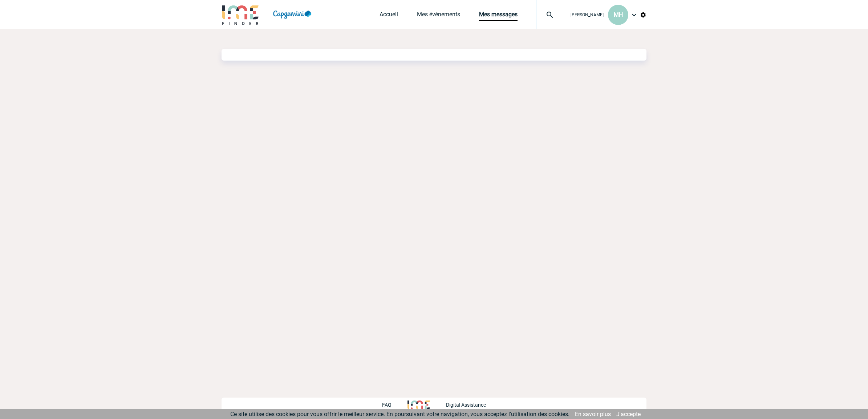 The image size is (868, 419). What do you see at coordinates (395, 405) in the screenshot?
I see `a: FAQ` at bounding box center [395, 405].